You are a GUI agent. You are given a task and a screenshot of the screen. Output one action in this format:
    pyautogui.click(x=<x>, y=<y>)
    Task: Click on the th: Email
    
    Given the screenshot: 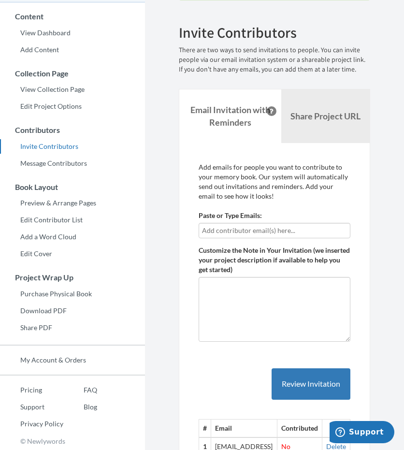 What is the action you would take?
    pyautogui.click(x=244, y=427)
    